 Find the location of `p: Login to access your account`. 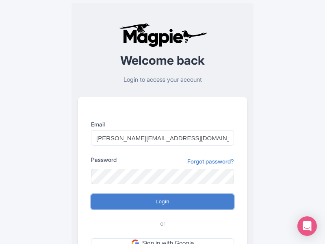

p: Login to access your account is located at coordinates (162, 80).